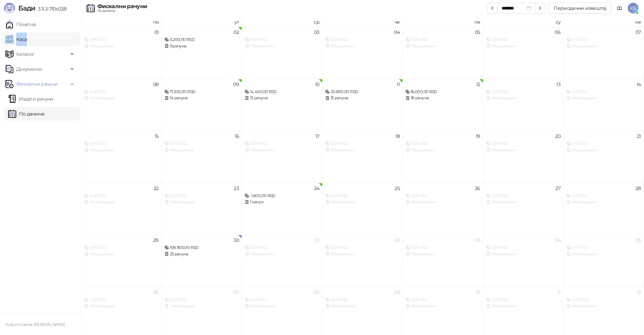  What do you see at coordinates (363, 21) in the screenshot?
I see `th: че` at bounding box center [363, 21].